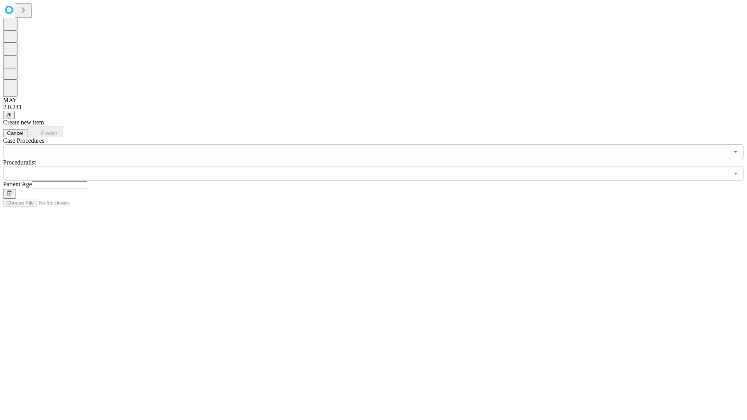  Describe the element at coordinates (45, 131) in the screenshot. I see `button: Predict` at that location.